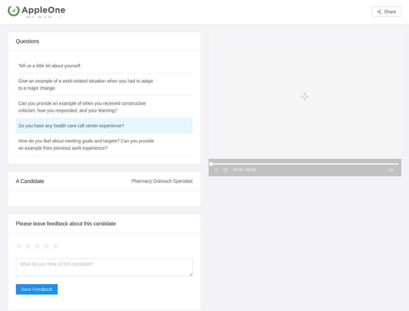  What do you see at coordinates (88, 85) in the screenshot?
I see `td: Give an example of a work-related situation when you had to adapt to a major change.` at bounding box center [88, 85].